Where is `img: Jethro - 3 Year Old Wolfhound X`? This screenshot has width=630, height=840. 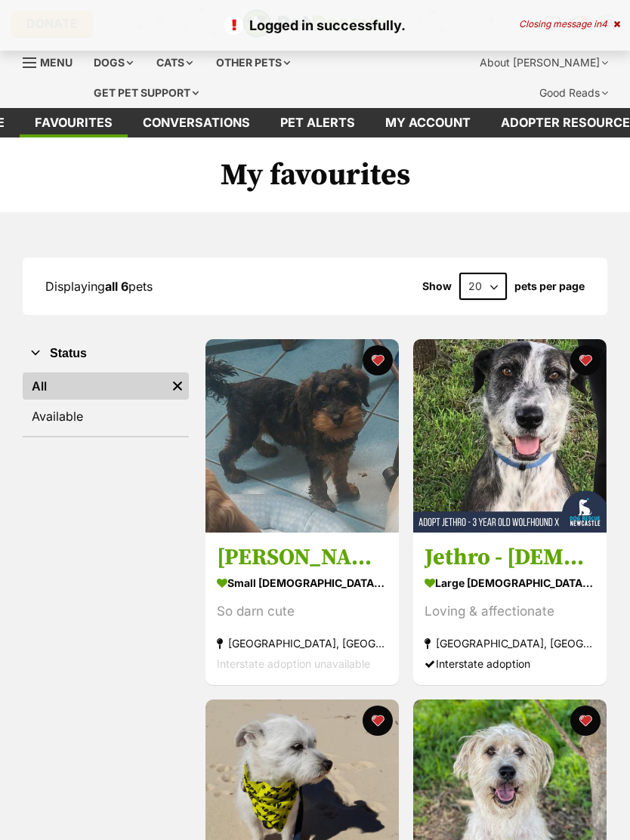
img: Jethro - 3 Year Old Wolfhound X is located at coordinates (509, 436).